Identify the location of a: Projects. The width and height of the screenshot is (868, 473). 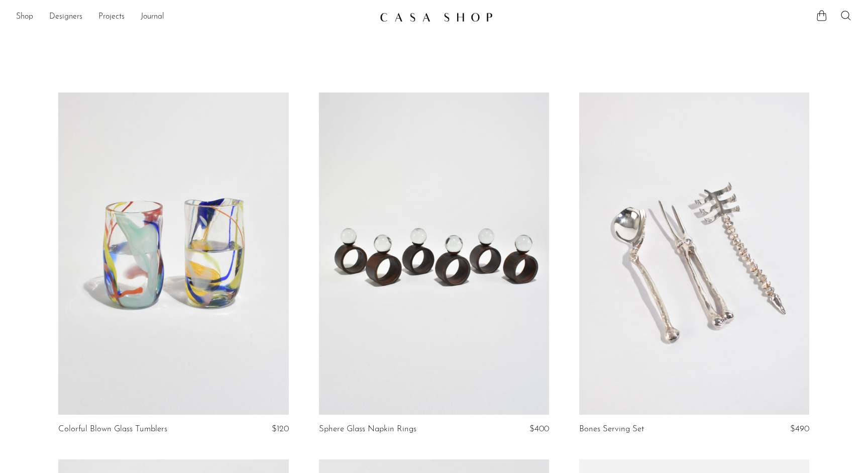
(111, 17).